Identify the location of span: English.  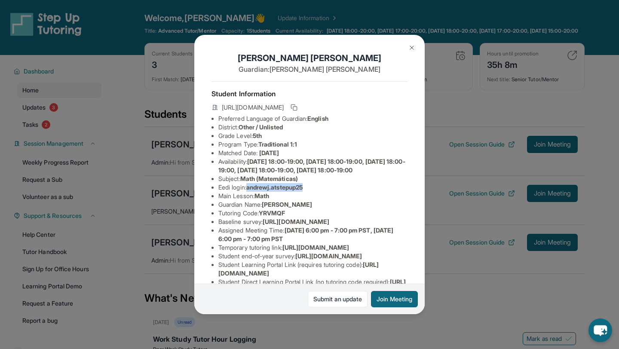
(317, 118).